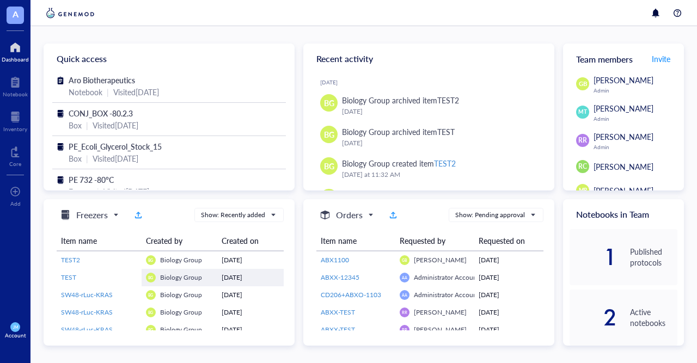 The width and height of the screenshot is (697, 363). I want to click on span: AA, so click(405, 295).